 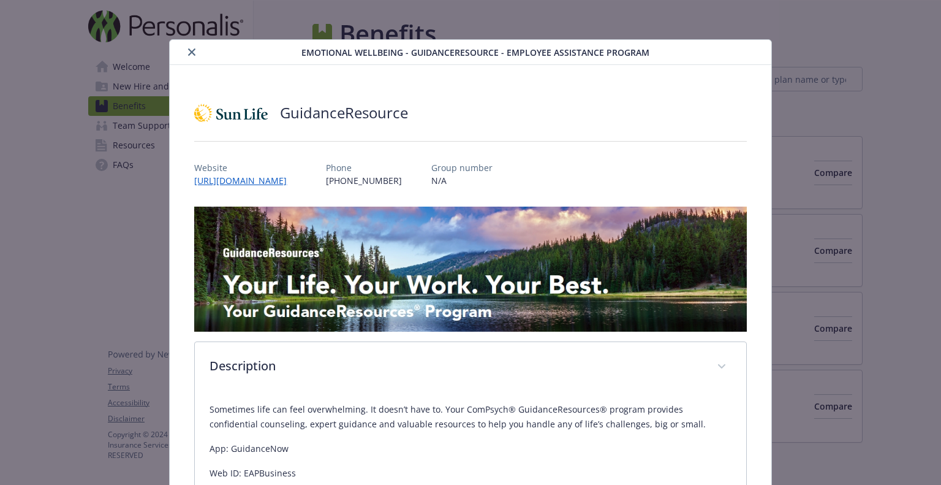 I want to click on img: banner, so click(x=470, y=269).